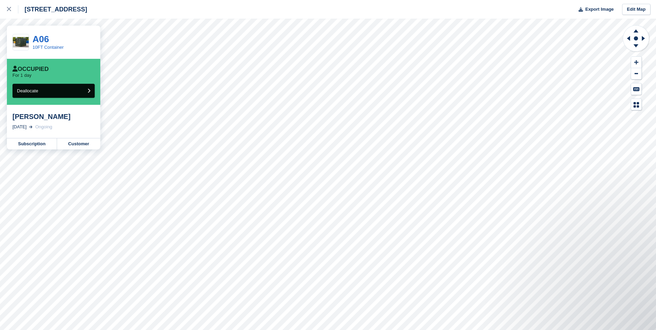  I want to click on button: Export Image, so click(594, 9).